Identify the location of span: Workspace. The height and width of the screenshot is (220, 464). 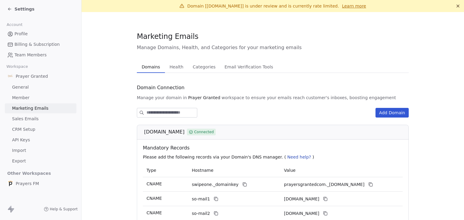
(17, 67).